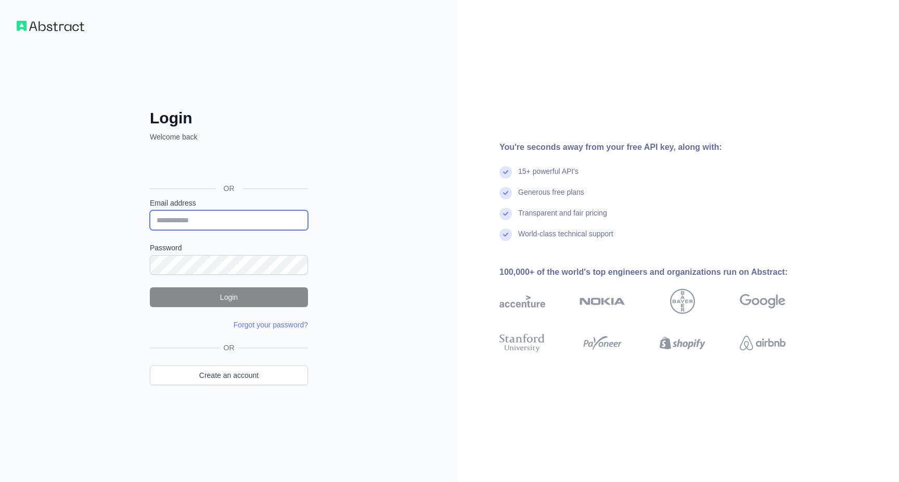 Image resolution: width=899 pixels, height=482 pixels. Describe the element at coordinates (229, 203) in the screenshot. I see `label: Email address` at that location.